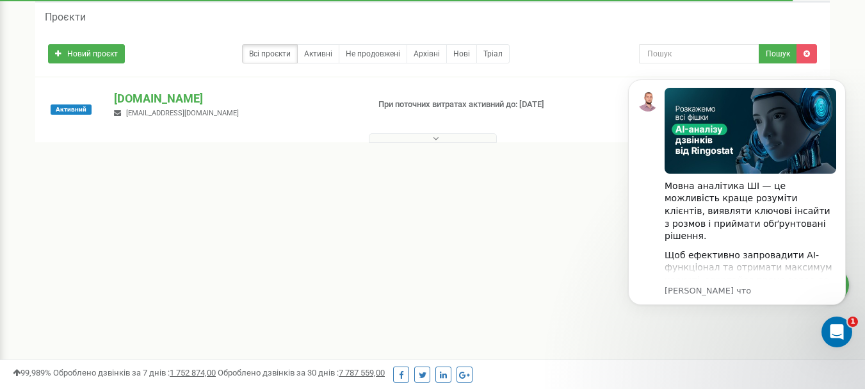 The width and height of the screenshot is (865, 389). Describe the element at coordinates (853, 322) in the screenshot. I see `span: 1` at that location.